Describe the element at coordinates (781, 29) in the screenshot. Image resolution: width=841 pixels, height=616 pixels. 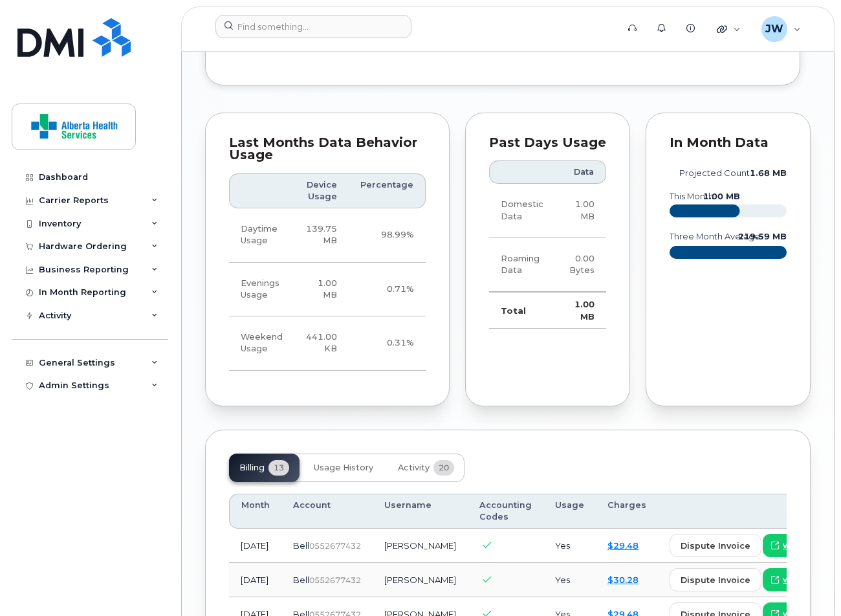
I see `div: Jeff Wiebe` at that location.